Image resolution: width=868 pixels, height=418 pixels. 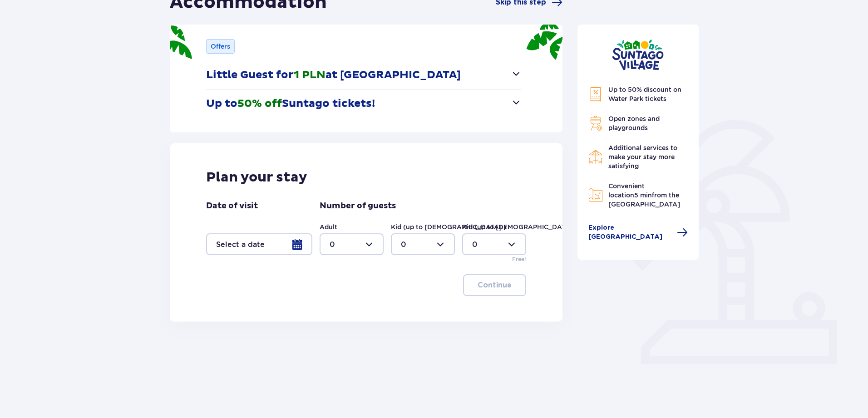 What do you see at coordinates (220, 46) in the screenshot?
I see `p: Offers` at bounding box center [220, 46].